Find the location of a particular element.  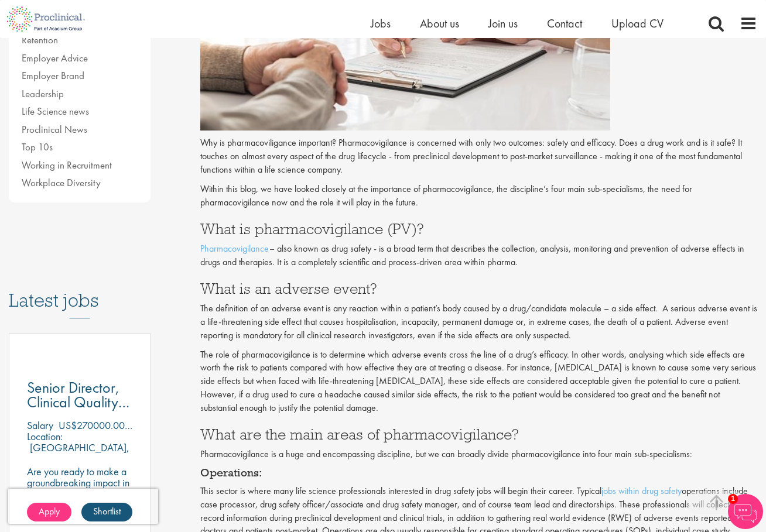

p: – also known as drug safety - is a broad term that describes the collection, analysis, monitoring... is located at coordinates (478, 256).